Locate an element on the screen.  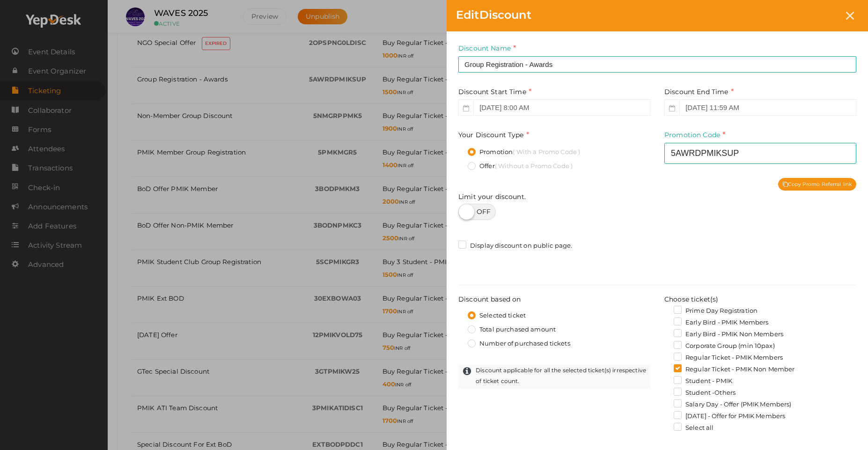
span: Edit is located at coordinates (467, 14).